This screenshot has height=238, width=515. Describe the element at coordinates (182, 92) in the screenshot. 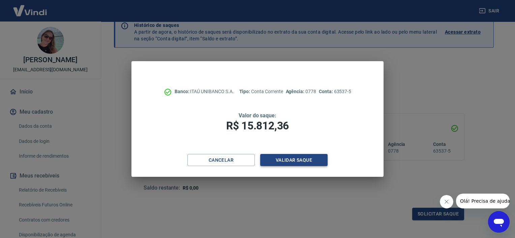

I see `span: Banco:` at that location.